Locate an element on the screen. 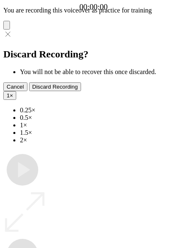 The width and height of the screenshot is (187, 248). li: 2× is located at coordinates (102, 140).